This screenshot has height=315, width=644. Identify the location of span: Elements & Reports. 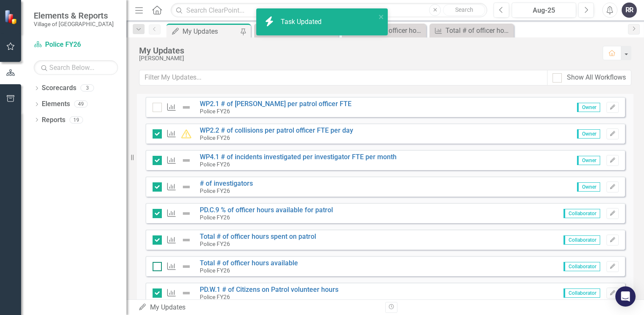
(73, 15).